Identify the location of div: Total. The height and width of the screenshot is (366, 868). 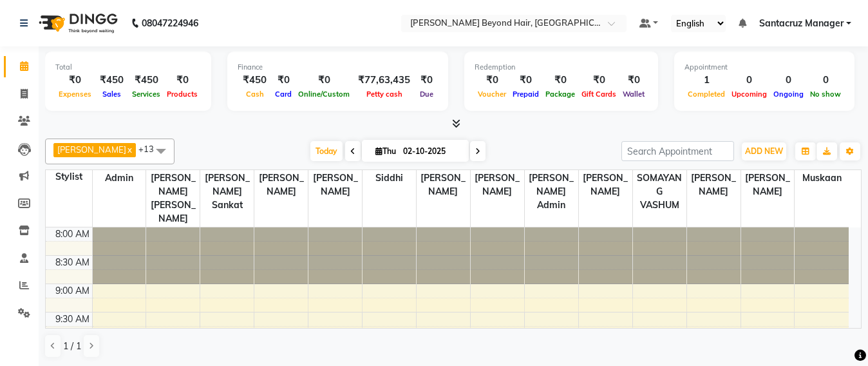
(128, 67).